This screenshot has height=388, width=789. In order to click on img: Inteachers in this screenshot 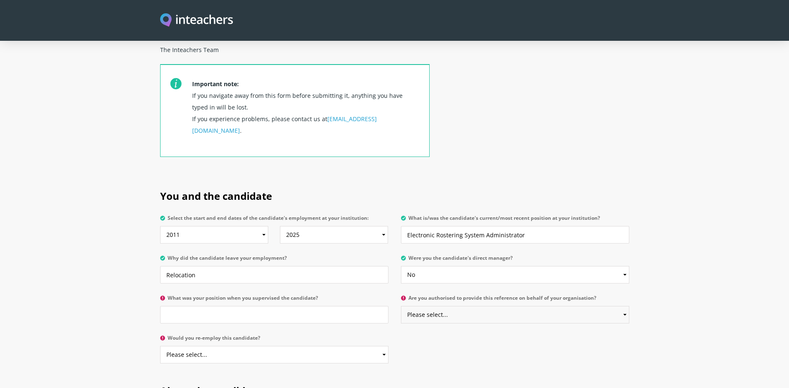, I will do `click(197, 20)`.